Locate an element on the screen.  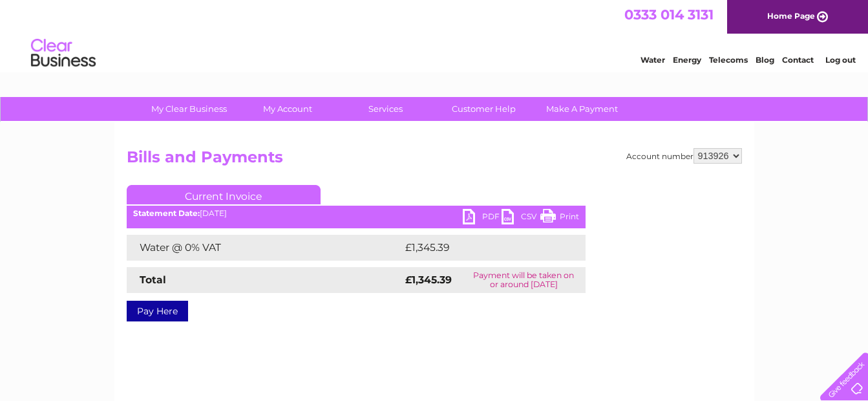
a: PDF is located at coordinates (482, 218).